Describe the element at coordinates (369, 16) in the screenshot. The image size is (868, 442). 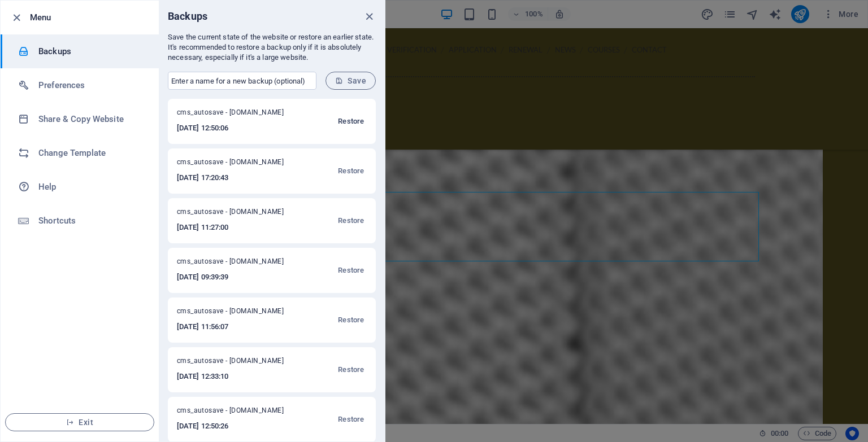
I see `button: close` at that location.